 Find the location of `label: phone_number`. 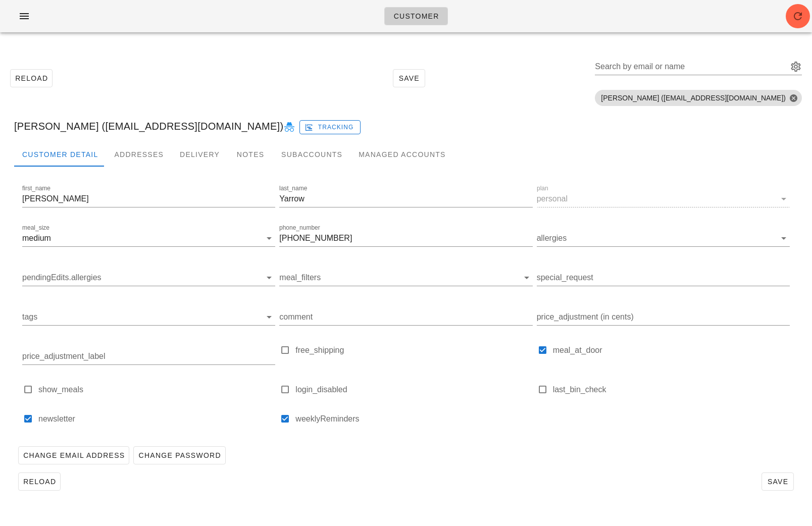

label: phone_number is located at coordinates (299, 228).